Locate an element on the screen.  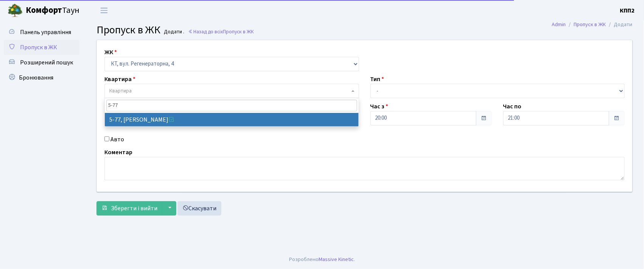
a: Скасувати is located at coordinates (199, 208).